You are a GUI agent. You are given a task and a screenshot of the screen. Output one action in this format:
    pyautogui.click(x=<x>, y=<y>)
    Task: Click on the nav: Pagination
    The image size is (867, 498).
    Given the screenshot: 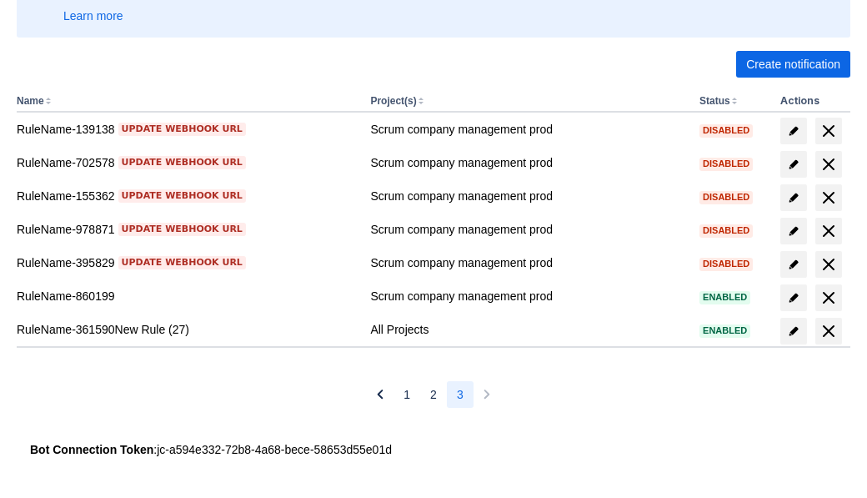 What is the action you would take?
    pyautogui.click(x=433, y=394)
    